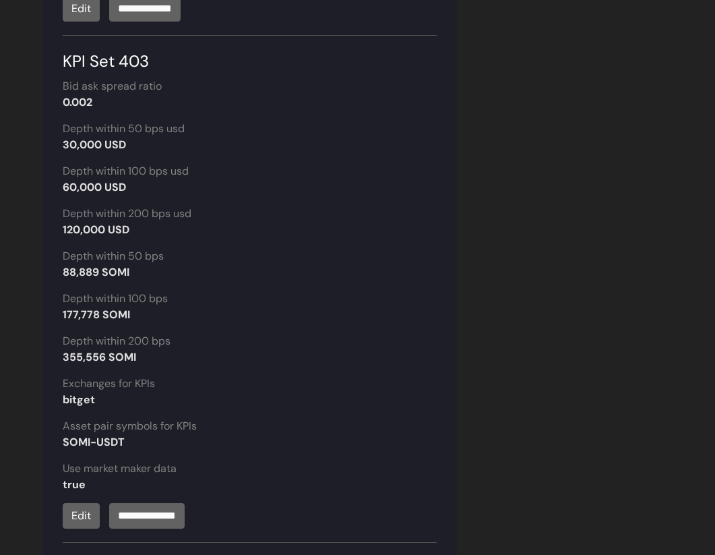 This screenshot has height=555, width=715. I want to click on label: Depth within 50 bps, so click(113, 256).